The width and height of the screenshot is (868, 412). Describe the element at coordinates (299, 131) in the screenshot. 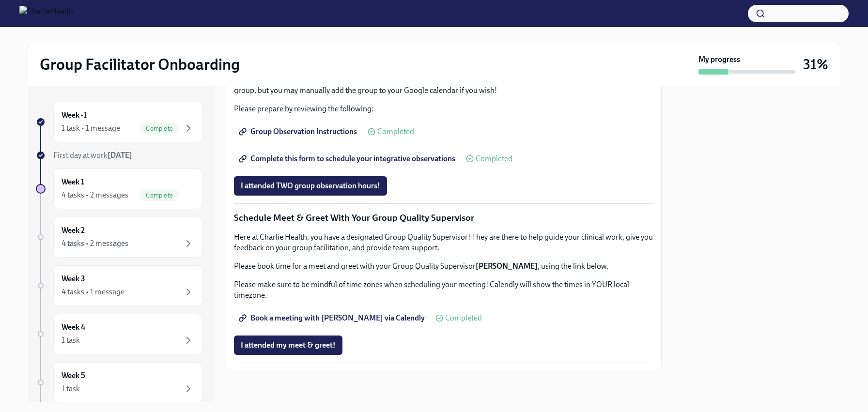

I see `span: Group Observation Instructions` at that location.